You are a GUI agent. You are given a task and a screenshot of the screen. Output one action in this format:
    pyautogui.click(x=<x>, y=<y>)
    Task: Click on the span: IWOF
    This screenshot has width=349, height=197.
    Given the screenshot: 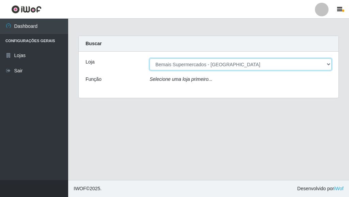 What is the action you would take?
    pyautogui.click(x=80, y=189)
    